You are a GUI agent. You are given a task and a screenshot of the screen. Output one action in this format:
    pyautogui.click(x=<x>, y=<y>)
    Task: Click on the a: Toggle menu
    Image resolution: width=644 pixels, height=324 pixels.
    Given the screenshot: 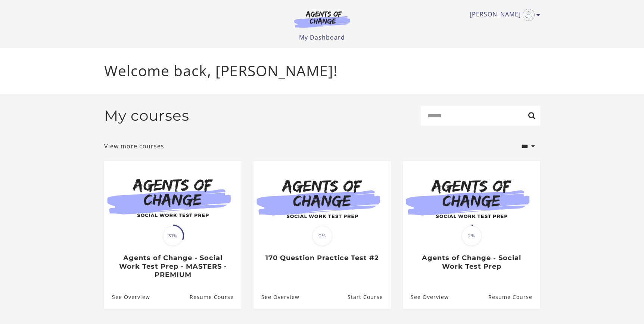 What is the action you would take?
    pyautogui.click(x=503, y=15)
    